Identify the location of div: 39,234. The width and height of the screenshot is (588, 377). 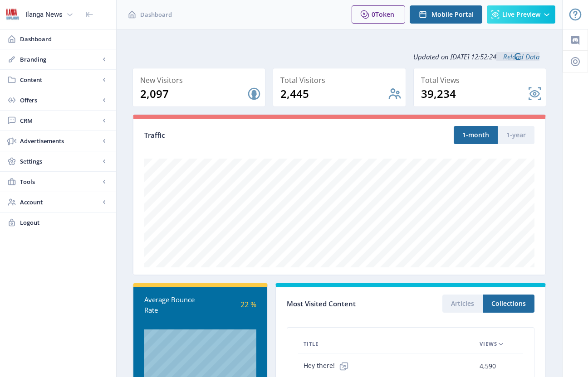
(474, 94).